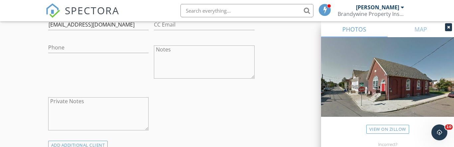  What do you see at coordinates (354, 29) in the screenshot?
I see `a: PHOTOS` at bounding box center [354, 29].